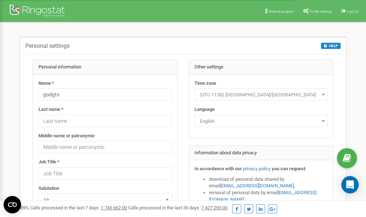 The width and height of the screenshot is (366, 217). What do you see at coordinates (49, 188) in the screenshot?
I see `label: Salutation` at bounding box center [49, 188].